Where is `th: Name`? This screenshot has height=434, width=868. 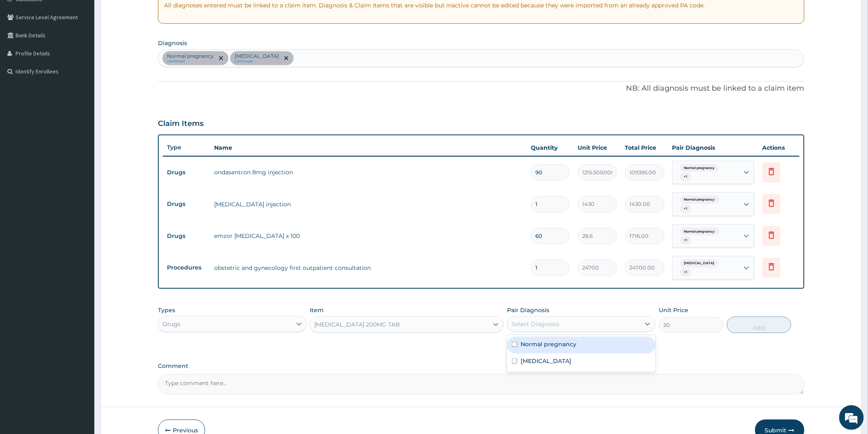 th: Name is located at coordinates (368, 148).